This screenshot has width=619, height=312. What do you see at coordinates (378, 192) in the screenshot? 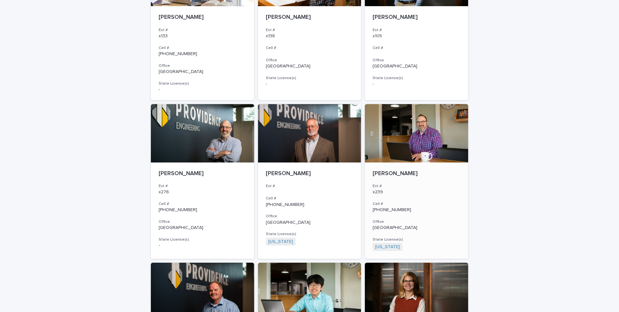
I see `a: x239` at bounding box center [378, 192].